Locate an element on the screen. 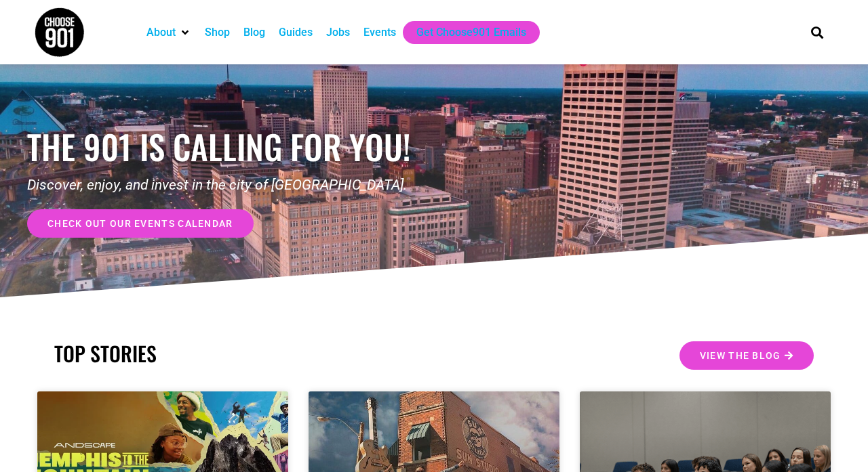 This screenshot has width=868, height=472. a: Jobs is located at coordinates (337, 32).